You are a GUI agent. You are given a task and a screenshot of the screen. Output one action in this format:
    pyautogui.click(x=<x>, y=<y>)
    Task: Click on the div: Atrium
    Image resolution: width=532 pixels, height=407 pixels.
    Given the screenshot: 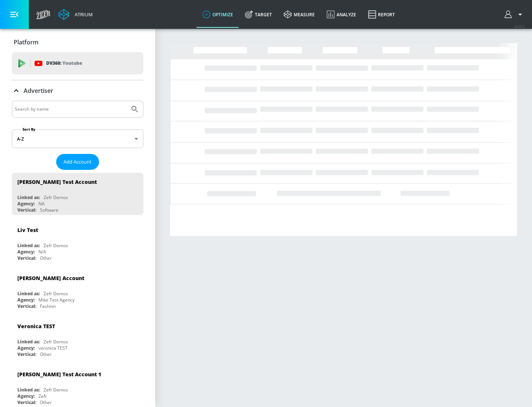 What is the action you would take?
    pyautogui.click(x=82, y=14)
    